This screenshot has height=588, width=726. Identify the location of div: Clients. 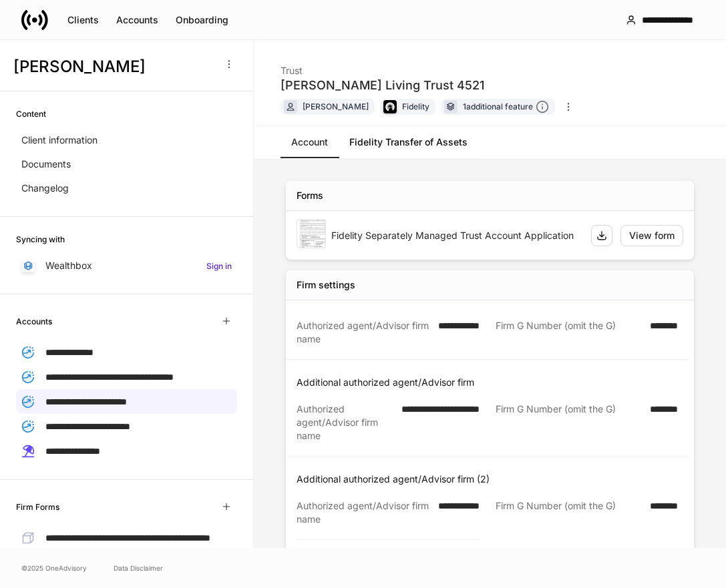
(83, 20).